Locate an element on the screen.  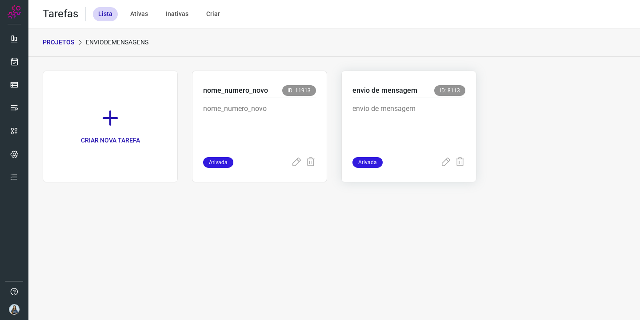
div: Lista is located at coordinates (105, 14).